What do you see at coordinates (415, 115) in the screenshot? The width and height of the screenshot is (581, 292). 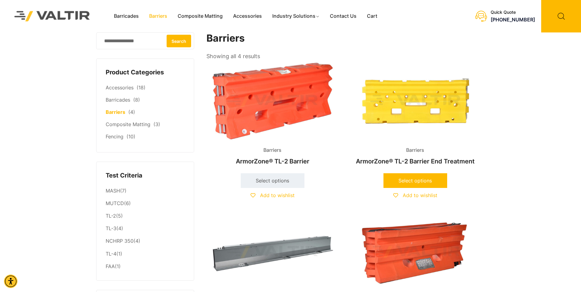 I see `a: BarriersArmorZone® TL-2 Barrier End Treatment` at bounding box center [415, 115].